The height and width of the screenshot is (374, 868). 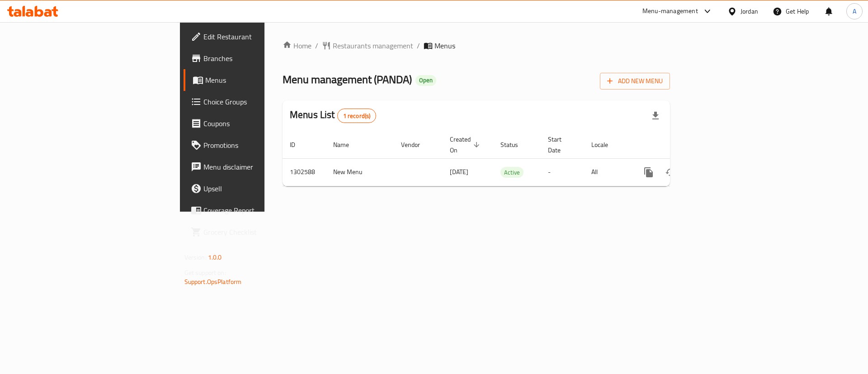 I want to click on span: Created On, so click(x=466, y=144).